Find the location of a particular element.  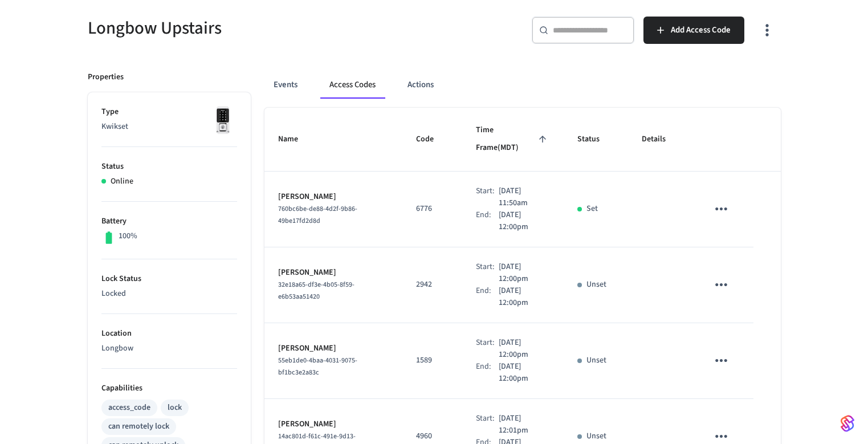

span: Time Frame(MDT) is located at coordinates (512, 139).